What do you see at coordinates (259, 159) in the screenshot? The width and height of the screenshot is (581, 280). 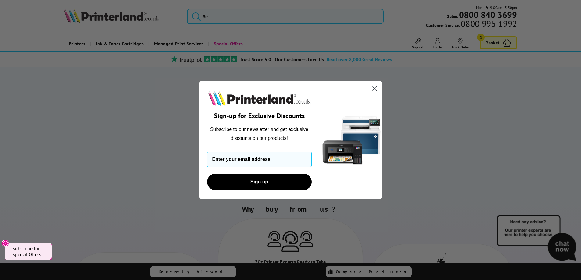 I see `input: Enter your email address` at bounding box center [259, 159].